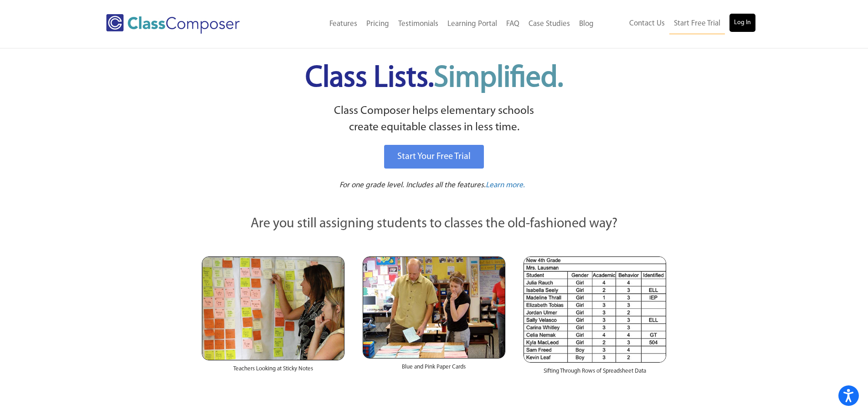 The height and width of the screenshot is (415, 868). I want to click on span: Class Lists., so click(434, 79).